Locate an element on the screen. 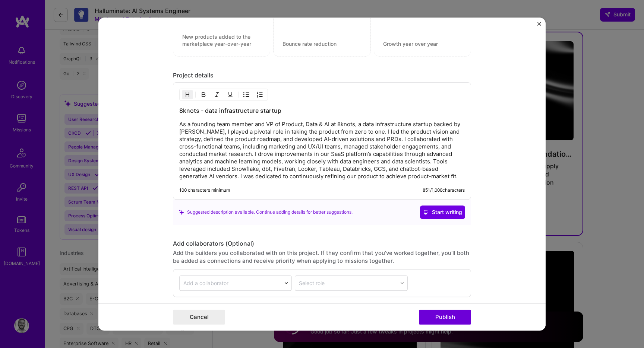 Image resolution: width=644 pixels, height=348 pixels. img: Bold is located at coordinates (204, 94).